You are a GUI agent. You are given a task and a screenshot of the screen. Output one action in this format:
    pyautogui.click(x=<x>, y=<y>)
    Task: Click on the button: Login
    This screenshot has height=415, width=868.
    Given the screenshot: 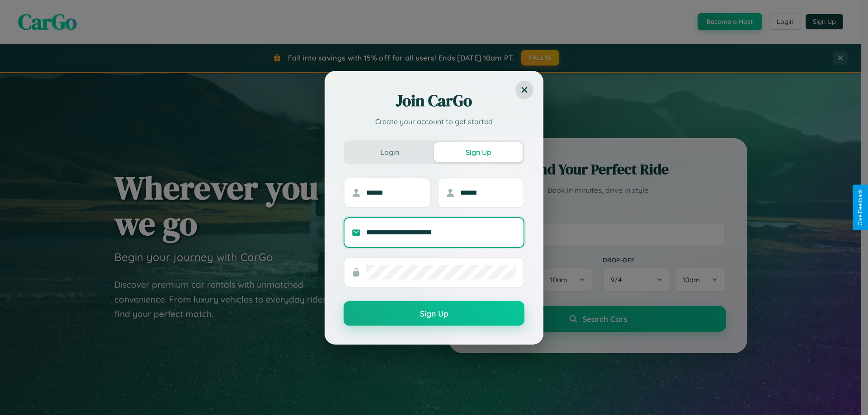 What is the action you would take?
    pyautogui.click(x=389, y=152)
    